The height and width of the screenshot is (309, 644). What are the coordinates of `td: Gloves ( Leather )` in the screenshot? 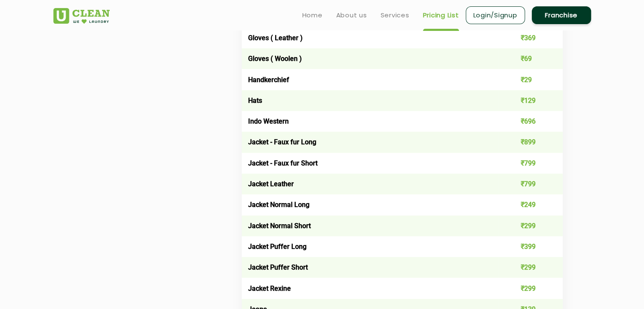 It's located at (370, 38).